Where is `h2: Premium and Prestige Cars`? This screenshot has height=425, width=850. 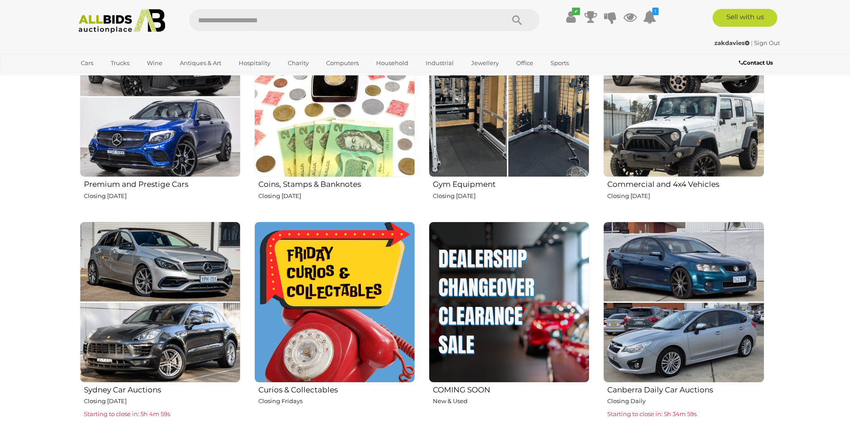 h2: Premium and Prestige Cars is located at coordinates (162, 183).